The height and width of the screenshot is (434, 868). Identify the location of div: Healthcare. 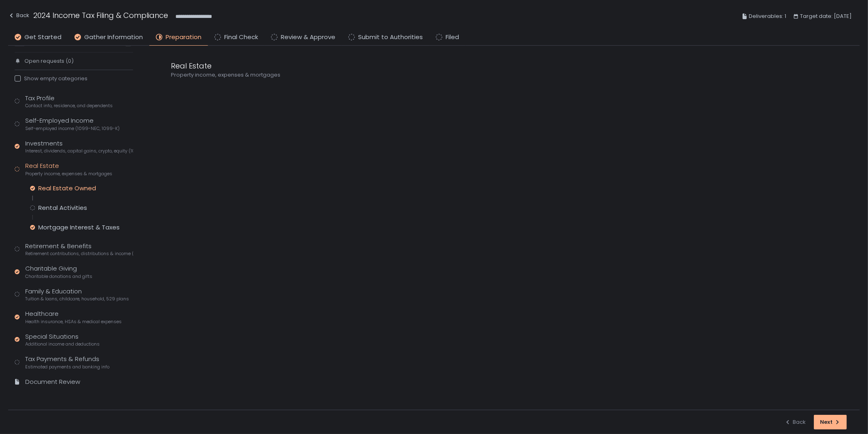
(74, 317).